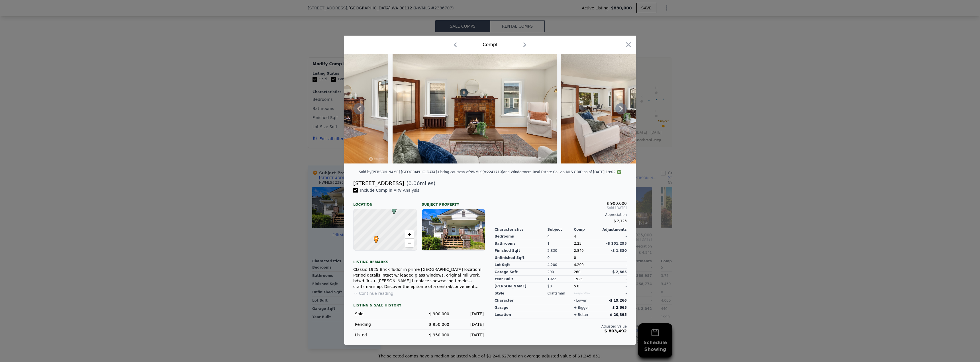 Image resolution: width=980 pixels, height=362 pixels. I want to click on div: Bedrooms, so click(521, 237).